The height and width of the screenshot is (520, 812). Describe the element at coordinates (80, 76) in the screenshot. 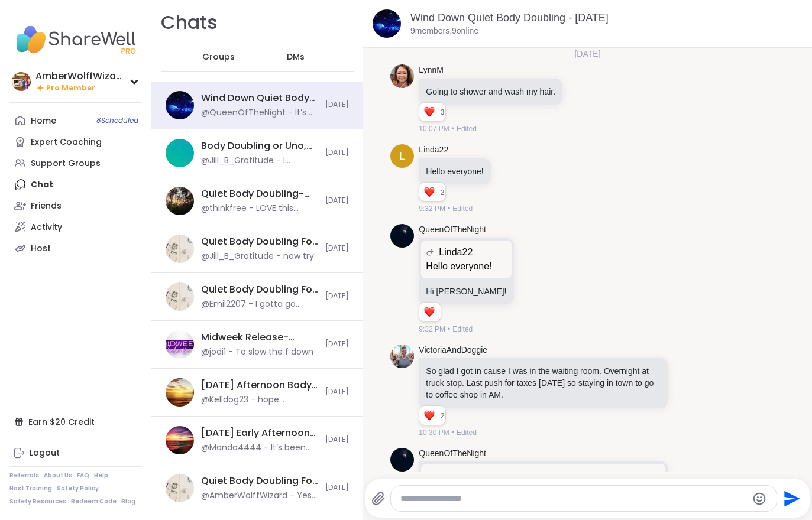

I see `div: AmberWolffWizard` at that location.